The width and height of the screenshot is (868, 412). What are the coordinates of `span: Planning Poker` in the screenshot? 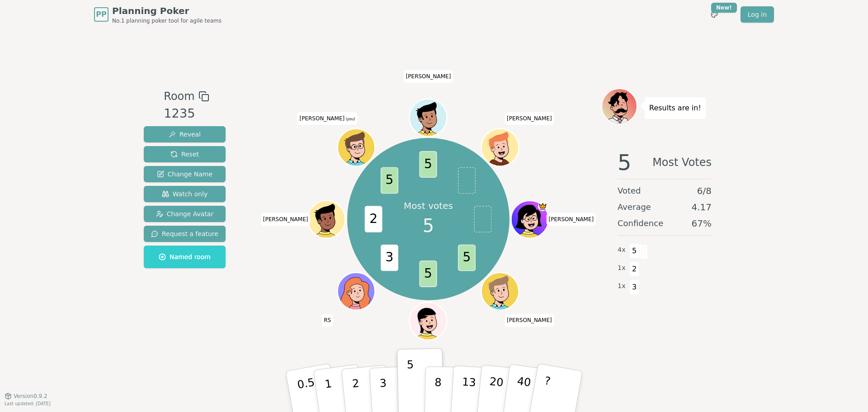 It's located at (167, 11).